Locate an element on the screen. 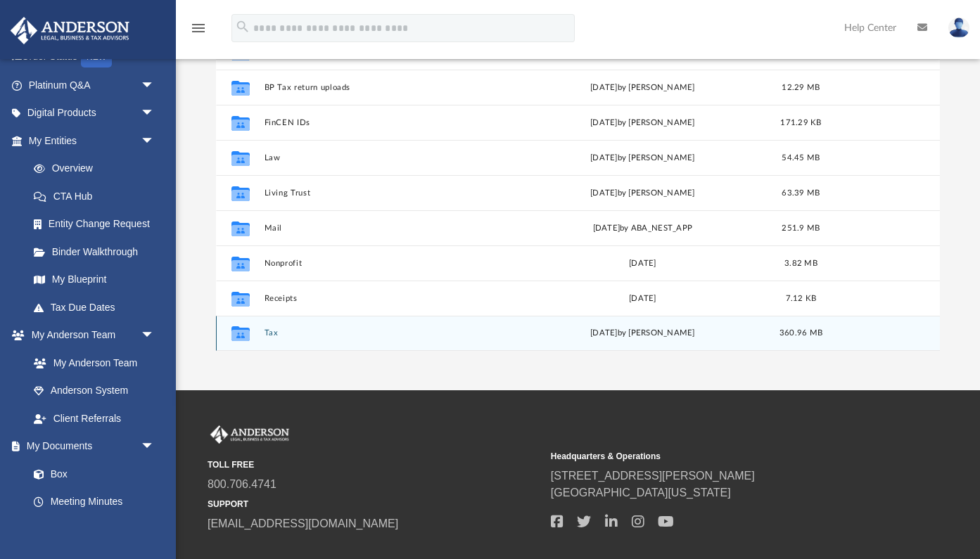  button: FinCEN IDs is located at coordinates (388, 122).